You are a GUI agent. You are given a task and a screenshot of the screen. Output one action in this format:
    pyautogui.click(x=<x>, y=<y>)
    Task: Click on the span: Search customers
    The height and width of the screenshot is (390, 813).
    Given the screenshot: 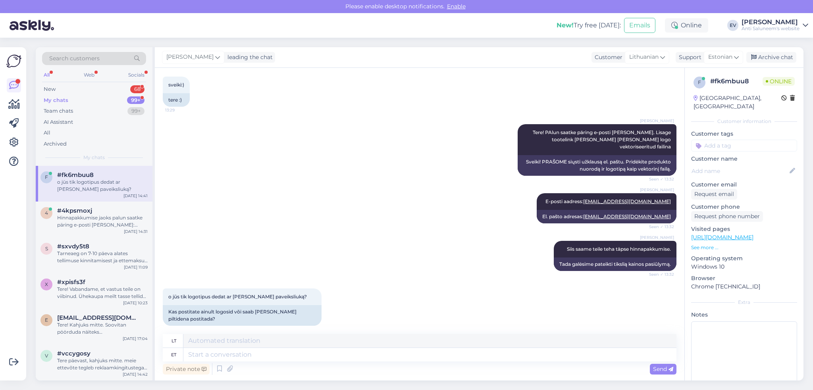 What is the action you would take?
    pyautogui.click(x=74, y=58)
    